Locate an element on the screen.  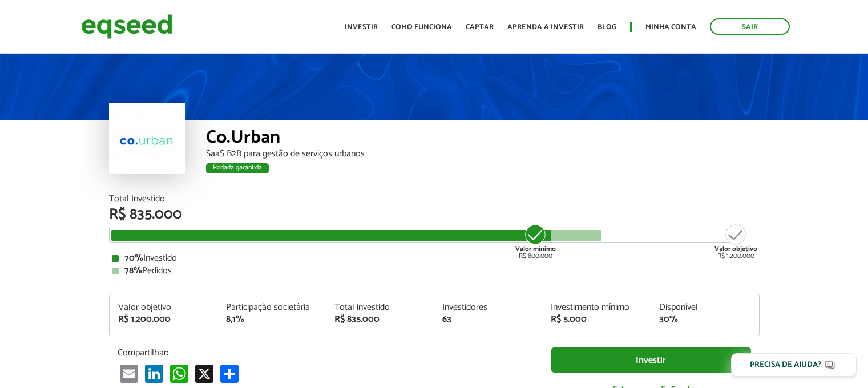
a: Minha conta is located at coordinates (671, 27).